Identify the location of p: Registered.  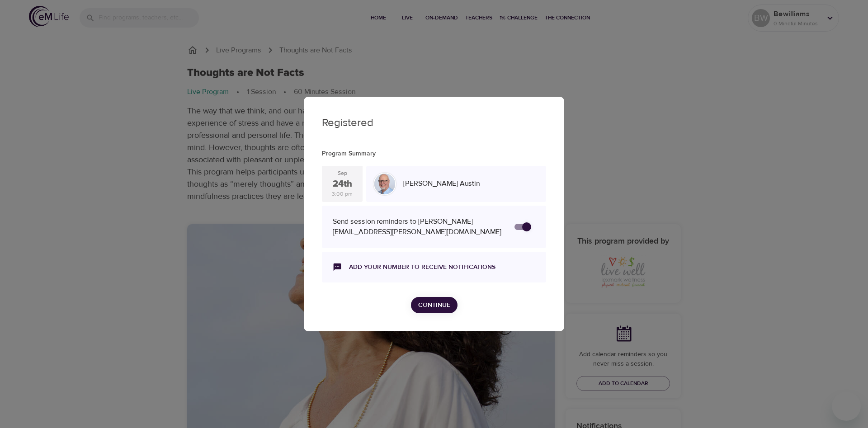
(434, 123).